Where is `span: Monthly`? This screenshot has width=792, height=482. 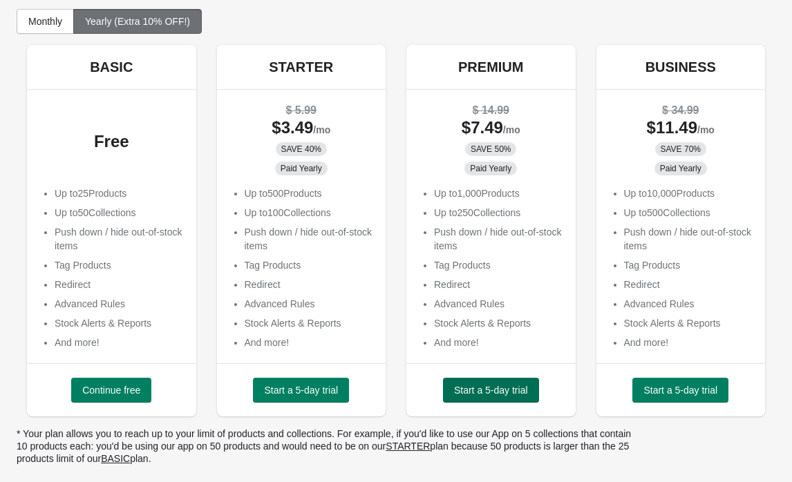 span: Monthly is located at coordinates (45, 21).